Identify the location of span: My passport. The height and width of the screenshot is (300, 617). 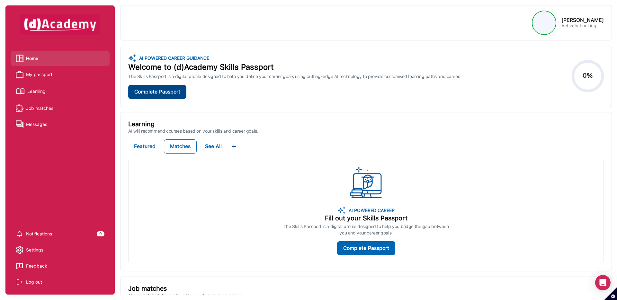
(39, 75).